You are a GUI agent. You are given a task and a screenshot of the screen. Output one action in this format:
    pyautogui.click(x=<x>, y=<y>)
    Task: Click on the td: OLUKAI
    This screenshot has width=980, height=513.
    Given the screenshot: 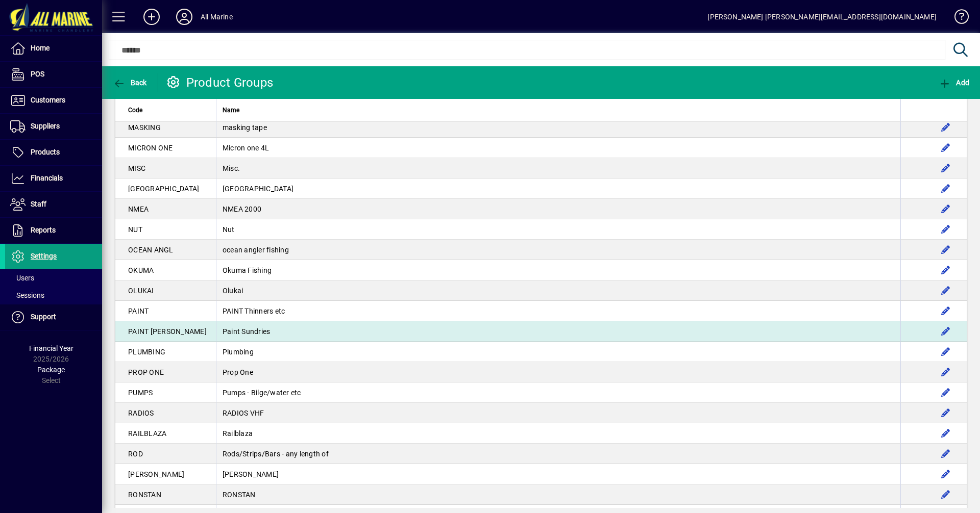 What is the action you would take?
    pyautogui.click(x=166, y=291)
    